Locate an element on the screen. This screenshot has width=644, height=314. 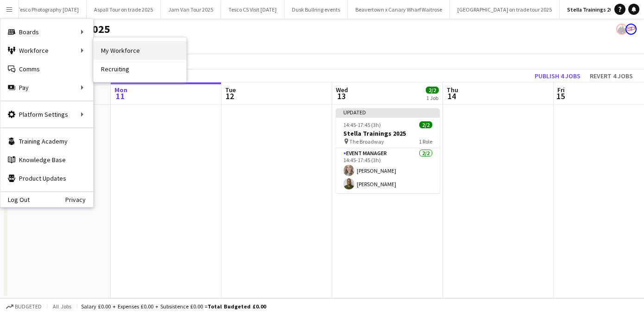
div: 1 Job is located at coordinates (432, 98).